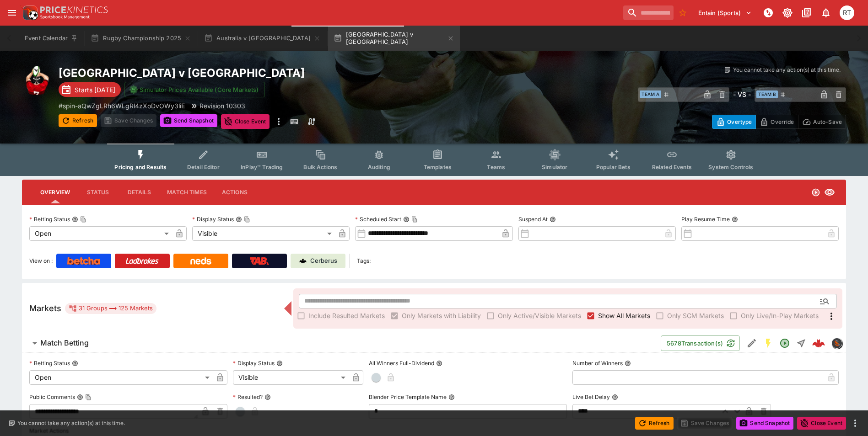  Describe the element at coordinates (822, 122) in the screenshot. I see `button: Auto-Save` at that location.